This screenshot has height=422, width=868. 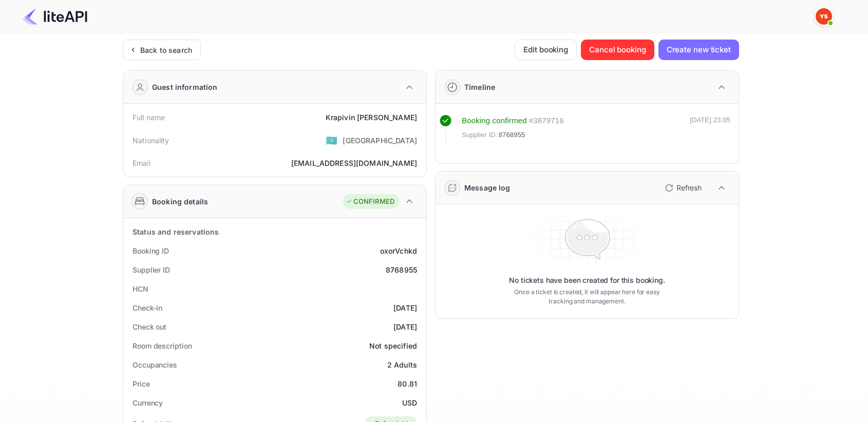 What do you see at coordinates (401, 270) in the screenshot?
I see `div: 8768955` at bounding box center [401, 270].